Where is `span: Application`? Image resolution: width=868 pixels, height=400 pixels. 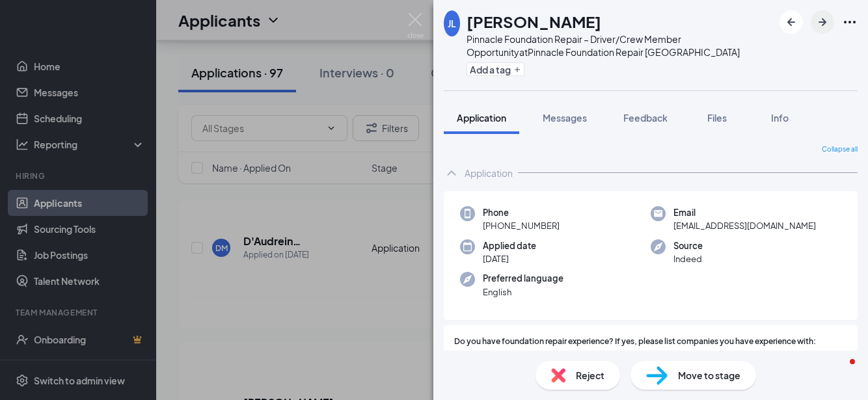
span: Application is located at coordinates (481, 118).